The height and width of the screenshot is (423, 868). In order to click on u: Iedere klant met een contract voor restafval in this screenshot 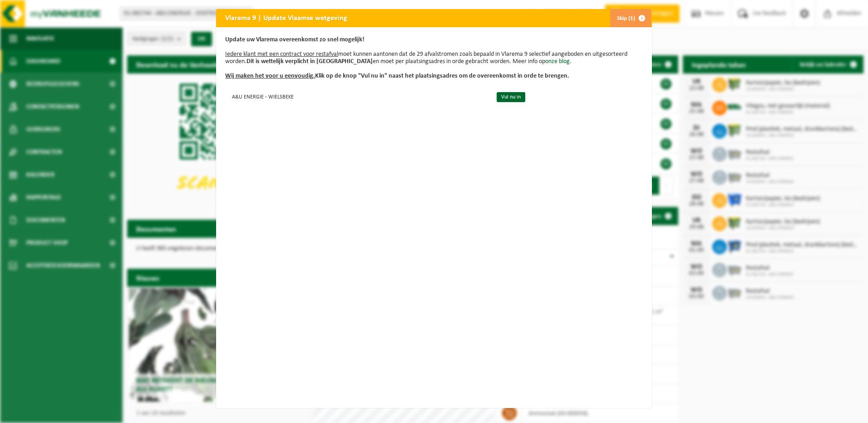, I will do `click(281, 54)`.